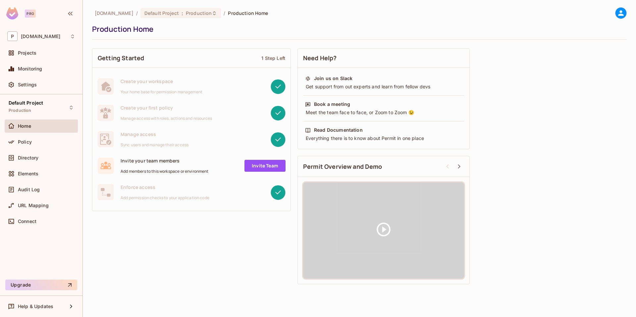 Image resolution: width=636 pixels, height=317 pixels. Describe the element at coordinates (165, 172) in the screenshot. I see `span: Add members to this workspace or environment` at that location.